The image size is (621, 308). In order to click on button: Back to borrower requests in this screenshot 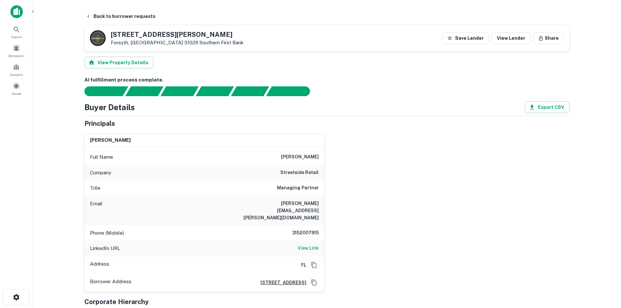, I will do `click(121, 16)`.